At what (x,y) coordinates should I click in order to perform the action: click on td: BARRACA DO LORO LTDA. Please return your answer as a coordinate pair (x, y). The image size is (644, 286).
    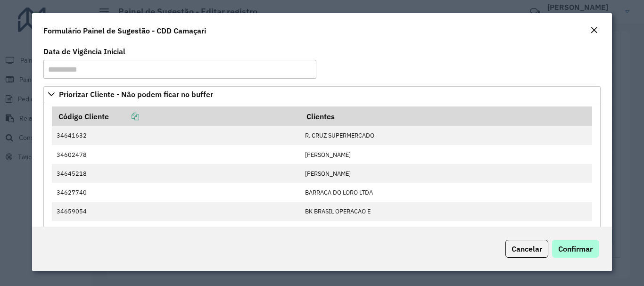
    Looking at the image, I should click on (447, 193).